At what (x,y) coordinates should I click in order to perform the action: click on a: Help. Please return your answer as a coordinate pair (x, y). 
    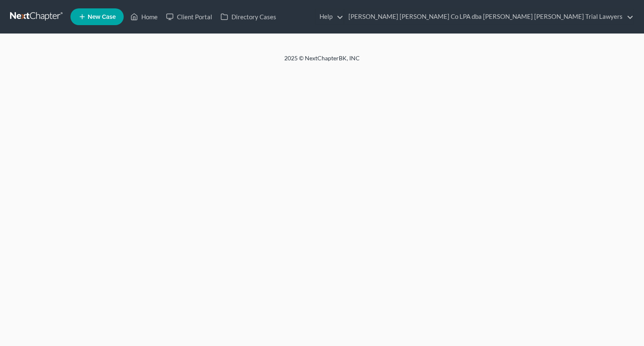
    Looking at the image, I should click on (329, 17).